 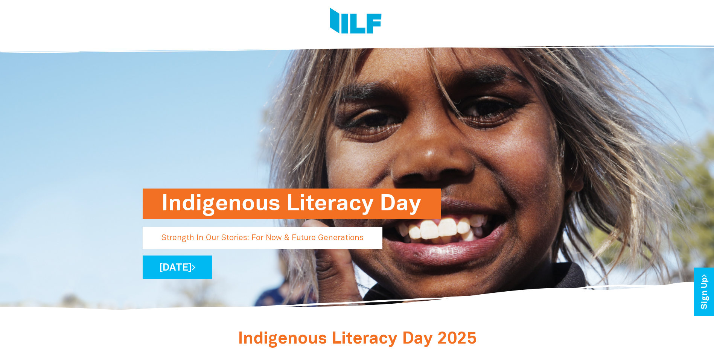 I want to click on p: Strength In Our Stories: For Now & Future Generations, so click(x=262, y=238).